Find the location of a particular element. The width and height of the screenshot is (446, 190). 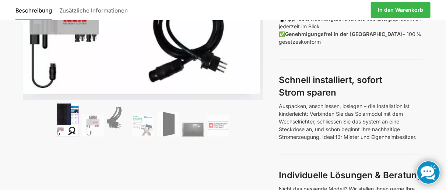

img: Balkonkraftwerk 405/600 Watt erweiterbar – Bild 6 is located at coordinates (193, 130).